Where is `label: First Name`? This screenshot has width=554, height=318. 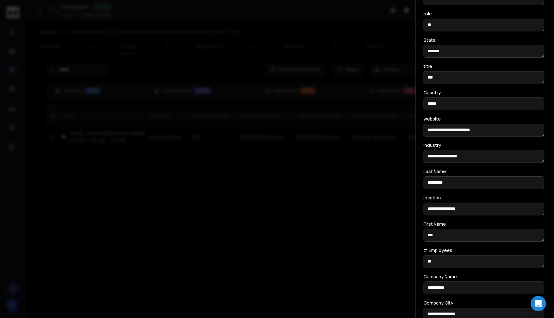 label: First Name is located at coordinates (435, 224).